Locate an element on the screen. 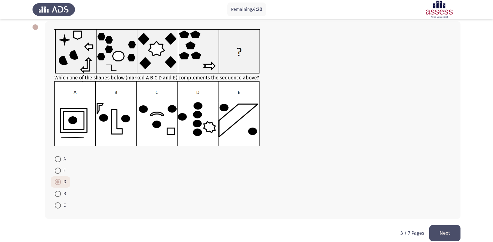 This screenshot has height=242, width=493. span: A is located at coordinates (63, 159).